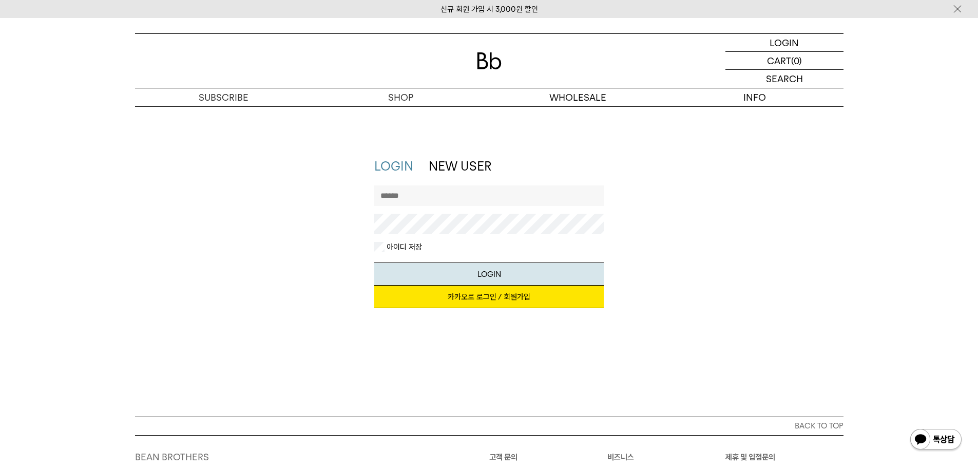 This screenshot has height=468, width=978. I want to click on img: 로고, so click(489, 61).